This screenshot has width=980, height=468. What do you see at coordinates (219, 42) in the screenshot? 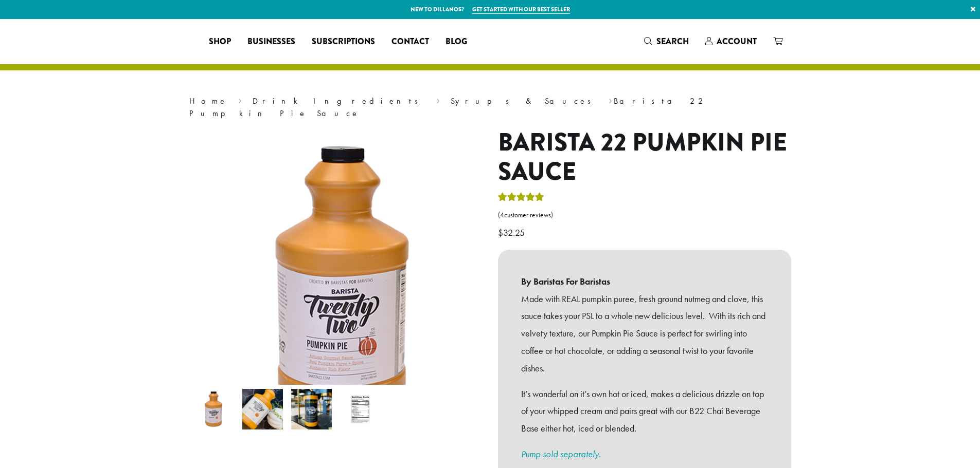
I see `a: Shop` at bounding box center [219, 42].